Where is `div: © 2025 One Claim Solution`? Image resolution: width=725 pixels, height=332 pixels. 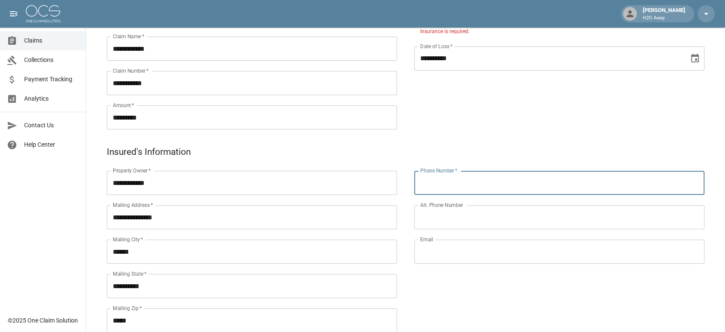 div: © 2025 One Claim Solution is located at coordinates (43, 321).